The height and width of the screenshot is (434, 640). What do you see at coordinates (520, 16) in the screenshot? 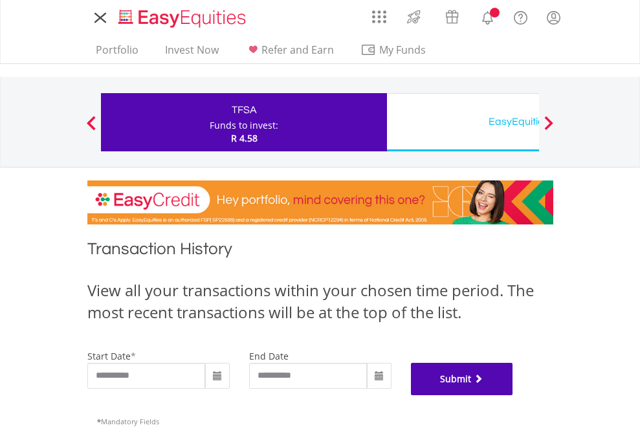
I see `a: FAQ's and Support` at bounding box center [520, 16].